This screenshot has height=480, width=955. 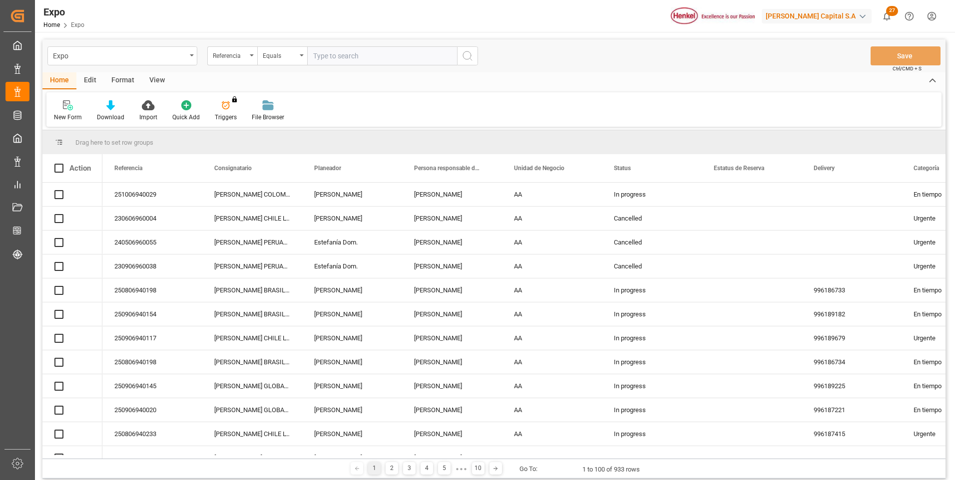 What do you see at coordinates (886, 16) in the screenshot?
I see `button: show 27 new notifications` at bounding box center [886, 16].